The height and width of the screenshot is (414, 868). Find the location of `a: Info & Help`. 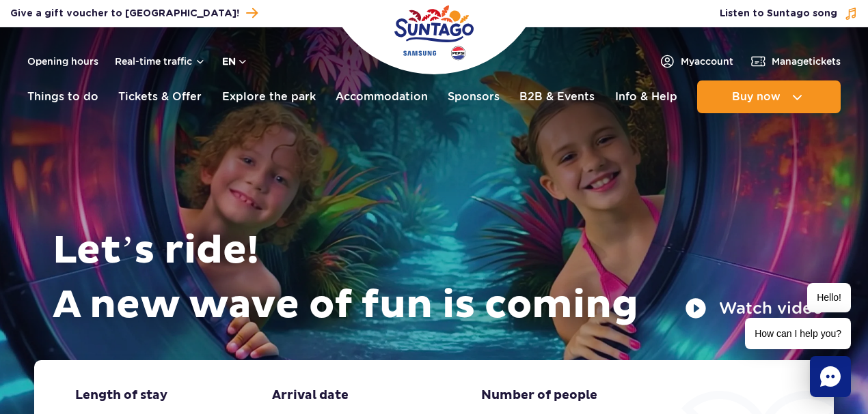

a: Info & Help is located at coordinates (646, 96).